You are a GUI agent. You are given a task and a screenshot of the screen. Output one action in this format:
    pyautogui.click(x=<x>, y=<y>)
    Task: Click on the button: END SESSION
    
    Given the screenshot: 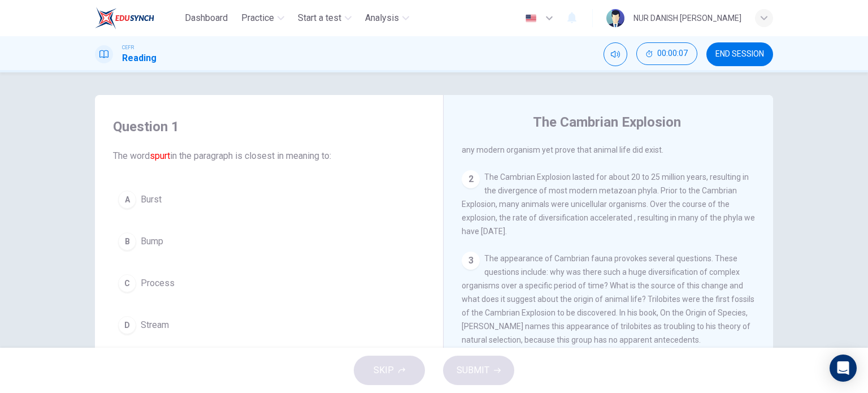 What is the action you would take?
    pyautogui.click(x=740, y=54)
    